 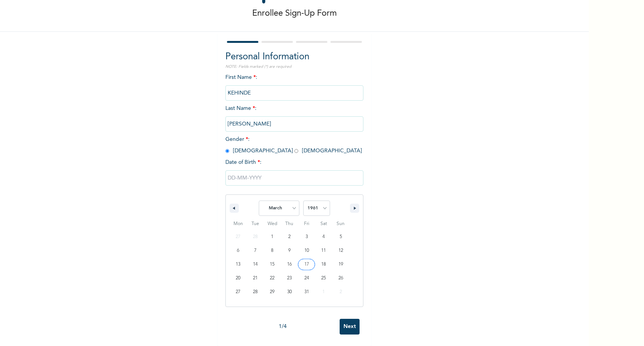 I want to click on button: 11, so click(x=323, y=251).